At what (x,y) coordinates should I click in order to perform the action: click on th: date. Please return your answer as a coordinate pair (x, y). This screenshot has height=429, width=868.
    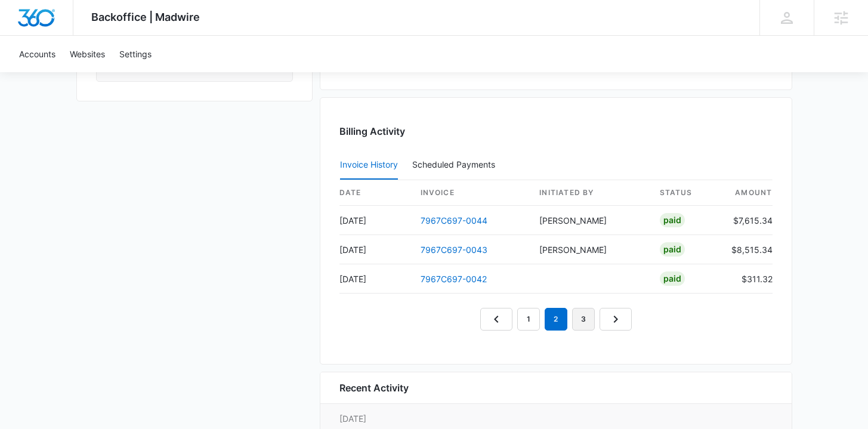
    Looking at the image, I should click on (376, 193).